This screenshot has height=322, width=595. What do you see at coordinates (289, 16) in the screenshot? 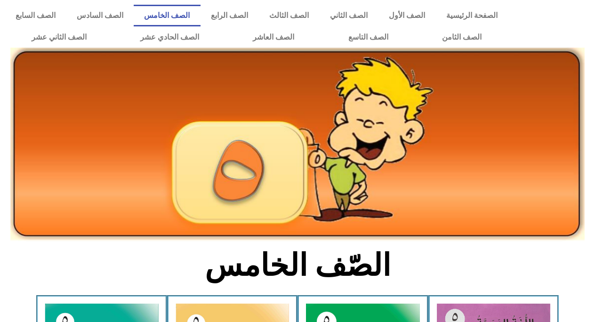
I see `a: الصف الثالث` at bounding box center [289, 16].